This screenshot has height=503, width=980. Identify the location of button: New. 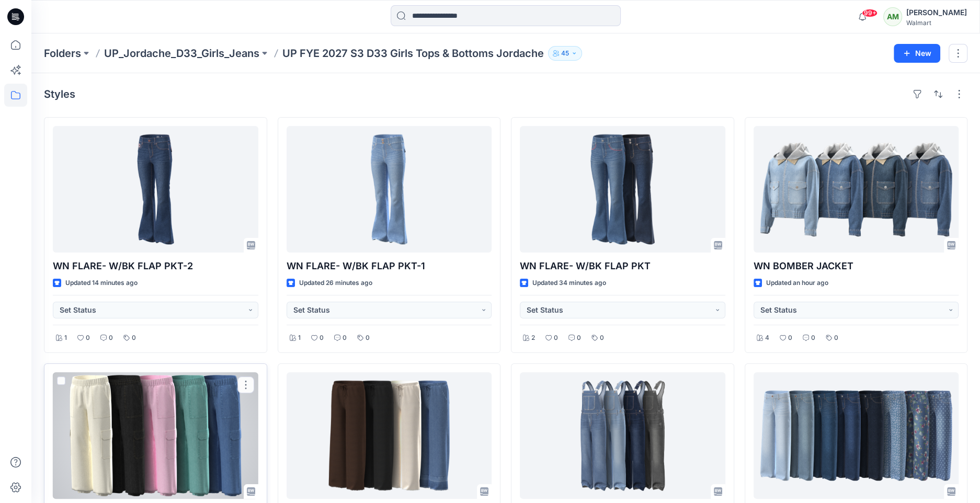
(917, 54).